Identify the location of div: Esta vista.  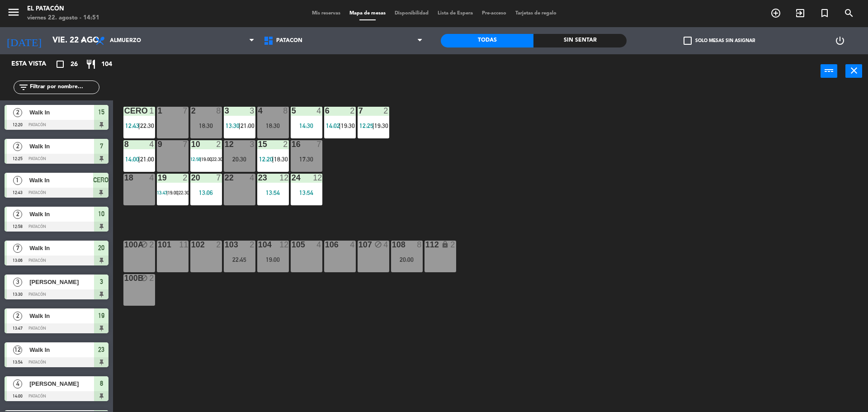
(35, 65).